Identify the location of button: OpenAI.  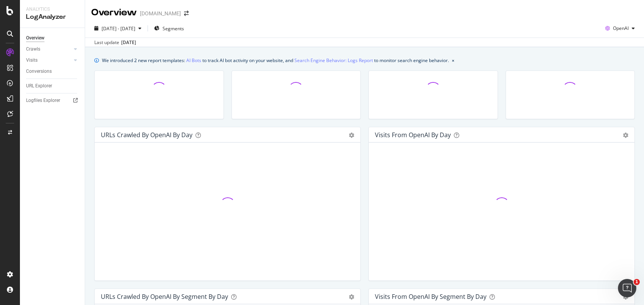
(620, 28).